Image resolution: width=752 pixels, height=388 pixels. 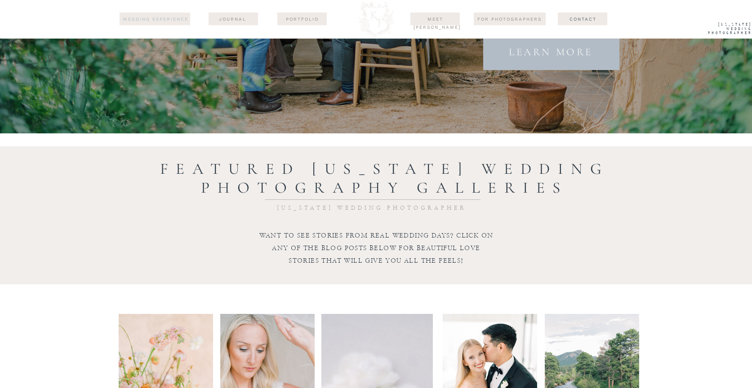 What do you see at coordinates (376, 248) in the screenshot?
I see `p: Want to see stories from real wedding days? Click on any of the blog posts below for beautiful lo...` at bounding box center [376, 248].